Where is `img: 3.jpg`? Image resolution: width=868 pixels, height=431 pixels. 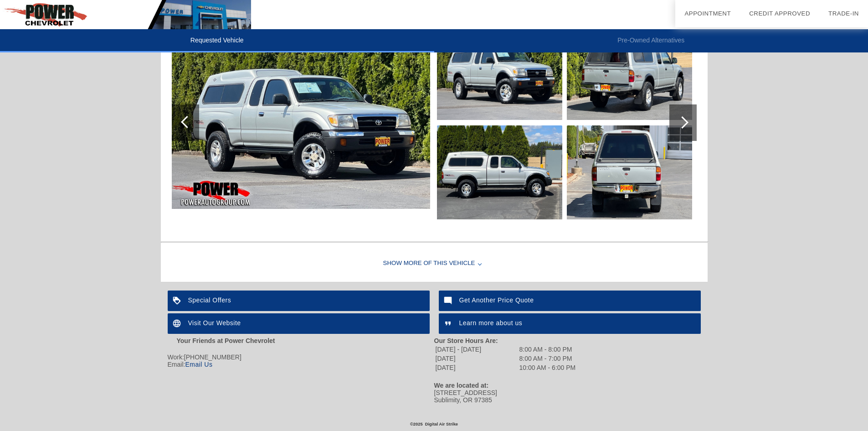 img: 3.jpg is located at coordinates (500, 173).